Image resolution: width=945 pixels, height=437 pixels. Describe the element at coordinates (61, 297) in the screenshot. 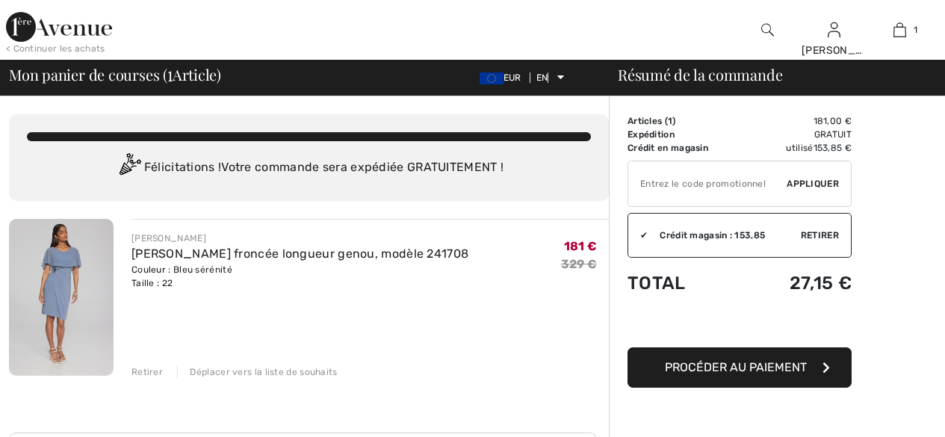

I see `img: Robe fourreau froncée longueur genou, modèle 241708` at that location.